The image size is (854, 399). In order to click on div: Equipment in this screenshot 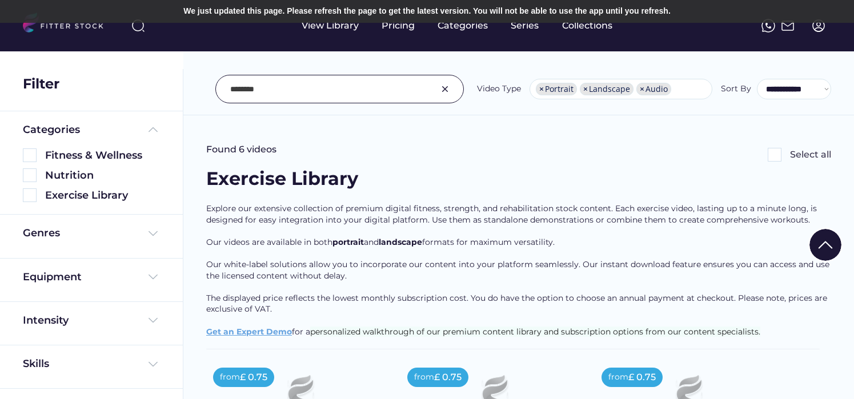, I will do `click(52, 277)`.